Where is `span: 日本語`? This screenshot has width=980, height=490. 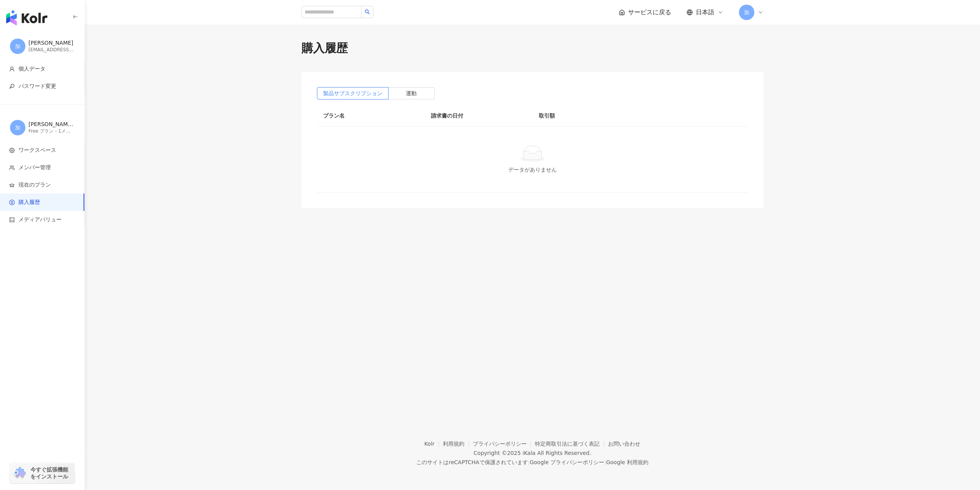
span: 日本語 is located at coordinates (704, 12).